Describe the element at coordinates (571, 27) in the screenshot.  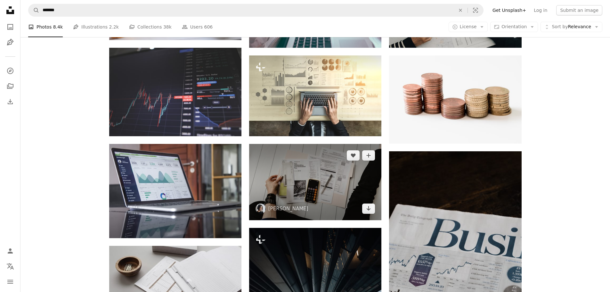
I see `button: Sort byRelevance` at that location.